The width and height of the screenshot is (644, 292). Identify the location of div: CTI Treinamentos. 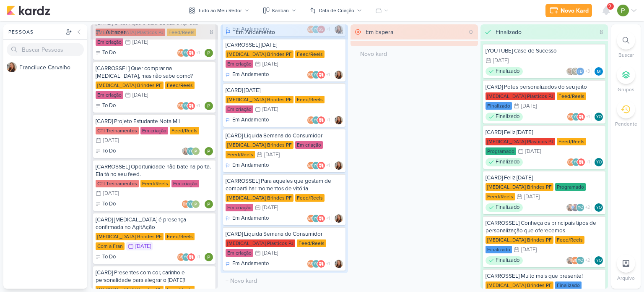
(117, 183).